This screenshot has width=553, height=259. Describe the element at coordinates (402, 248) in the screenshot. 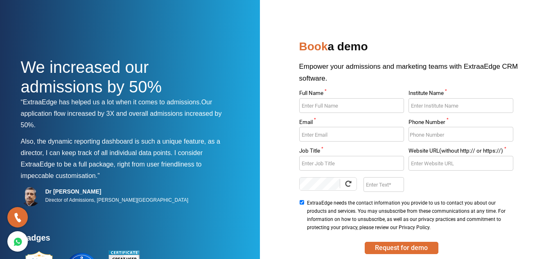

I see `button: SUBMIT` at that location.